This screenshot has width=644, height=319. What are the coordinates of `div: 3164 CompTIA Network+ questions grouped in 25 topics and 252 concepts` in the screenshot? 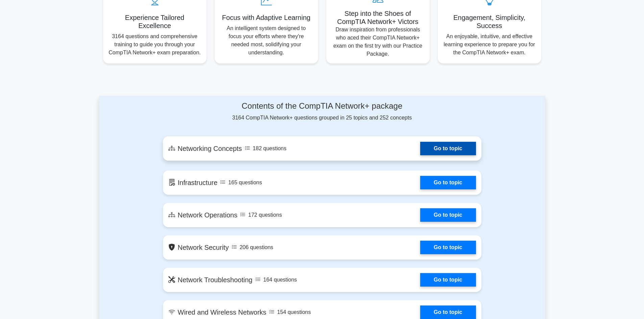 It's located at (322, 112).